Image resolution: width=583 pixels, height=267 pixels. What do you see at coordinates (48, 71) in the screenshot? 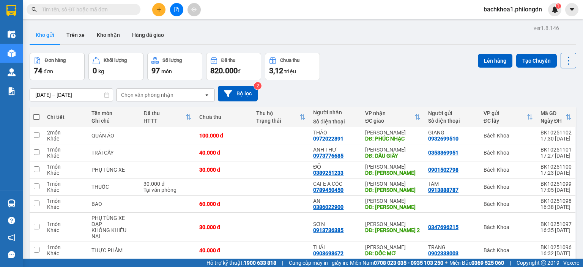
I see `span: đơn` at bounding box center [48, 71].